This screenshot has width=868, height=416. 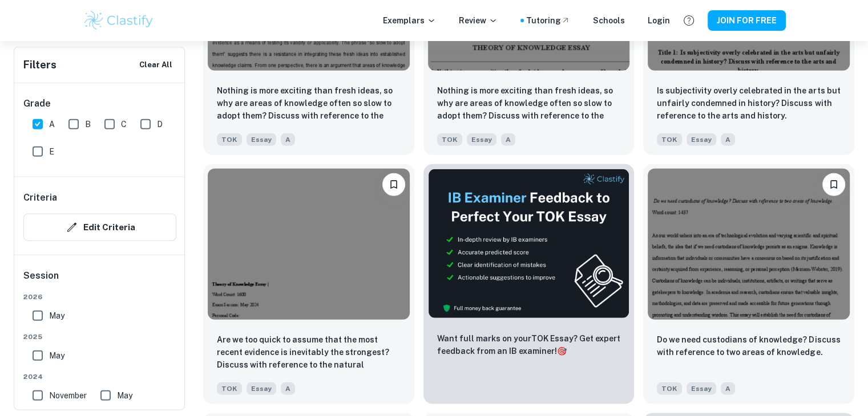 What do you see at coordinates (478, 20) in the screenshot?
I see `p: Review` at bounding box center [478, 20].